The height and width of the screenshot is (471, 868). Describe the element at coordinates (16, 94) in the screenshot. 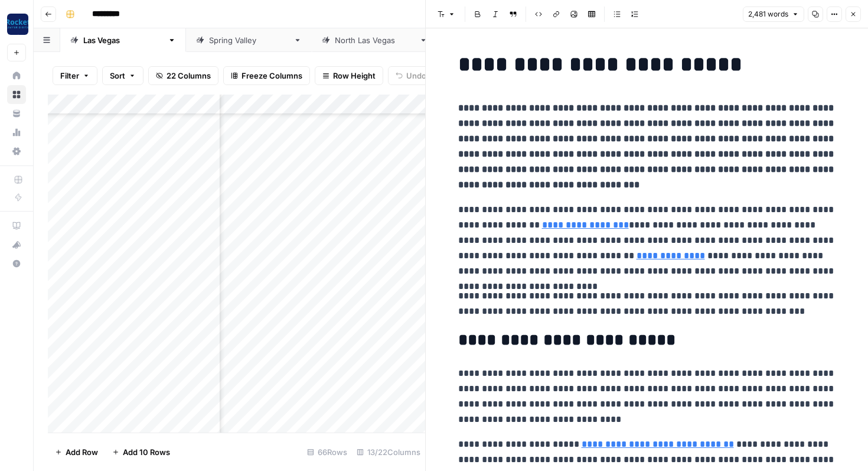

I see `a: Browse` at that location.